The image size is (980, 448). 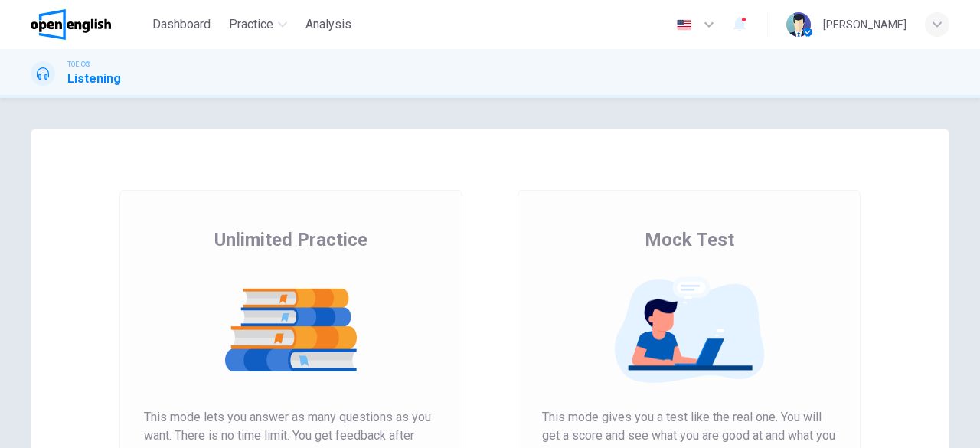 What do you see at coordinates (182, 24) in the screenshot?
I see `a: Dashboard` at bounding box center [182, 24].